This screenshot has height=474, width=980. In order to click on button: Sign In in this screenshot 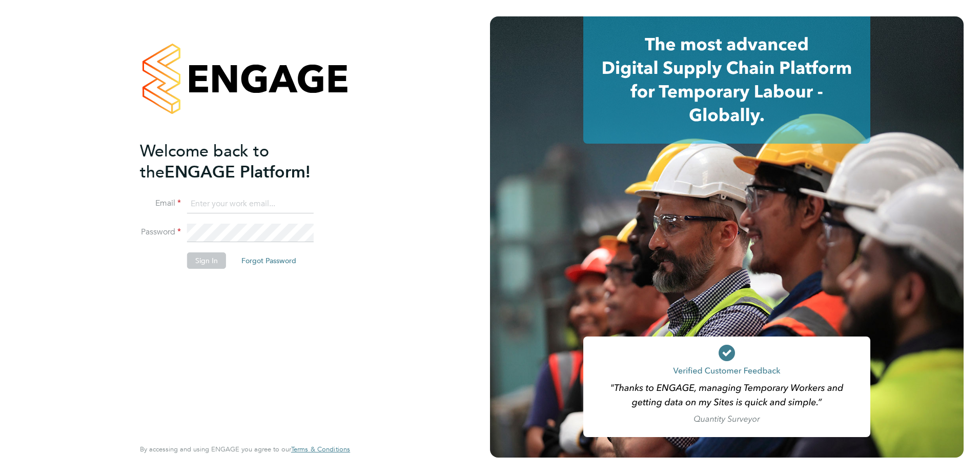, I will do `click(206, 261)`.